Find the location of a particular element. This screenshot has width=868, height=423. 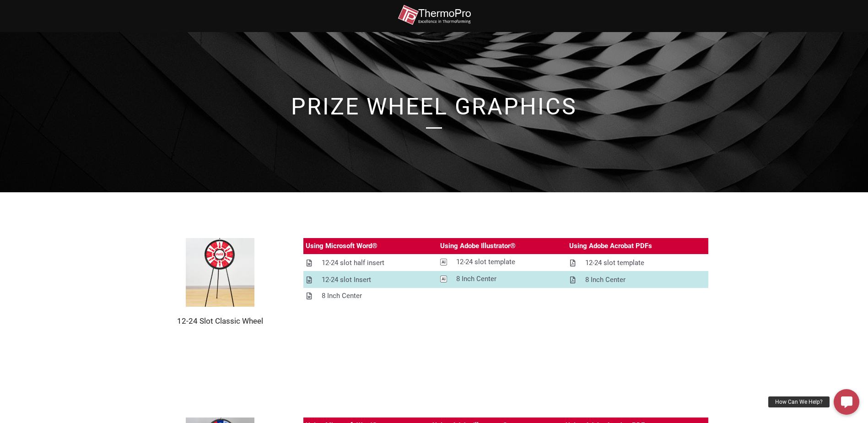

div: 12-24 slot half insert is located at coordinates (353, 263).